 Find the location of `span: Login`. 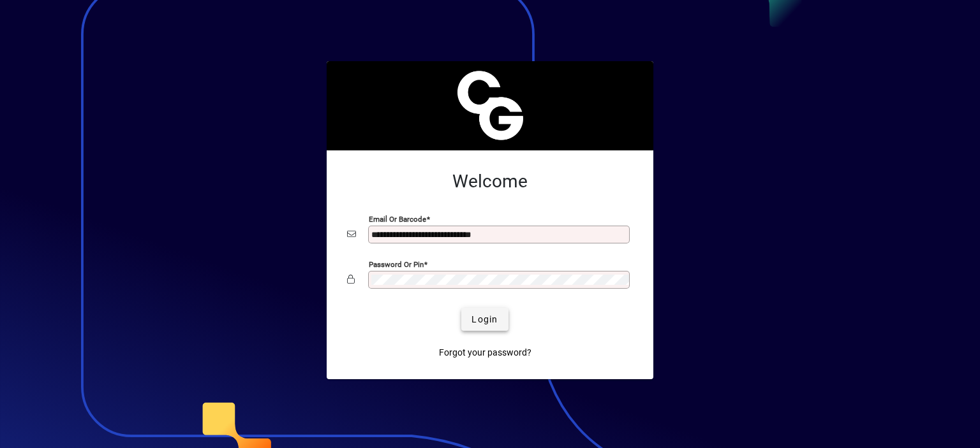

span: Login is located at coordinates (484, 319).